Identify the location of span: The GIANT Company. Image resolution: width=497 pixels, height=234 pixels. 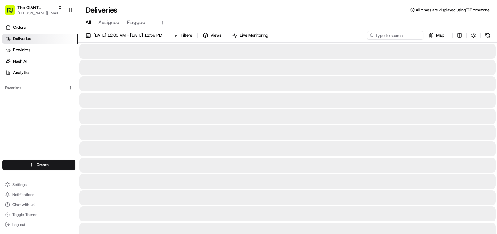
(36, 7).